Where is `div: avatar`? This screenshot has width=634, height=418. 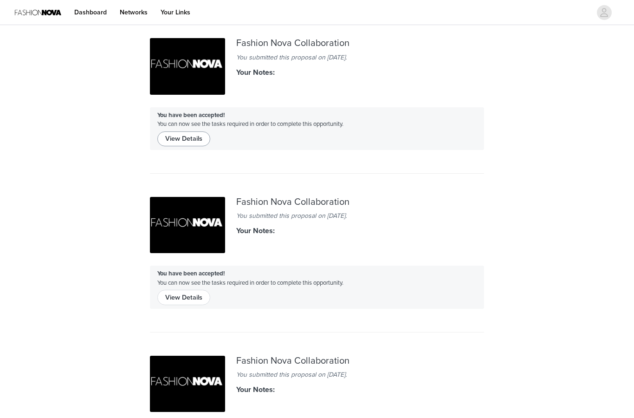 div: avatar is located at coordinates (604, 13).